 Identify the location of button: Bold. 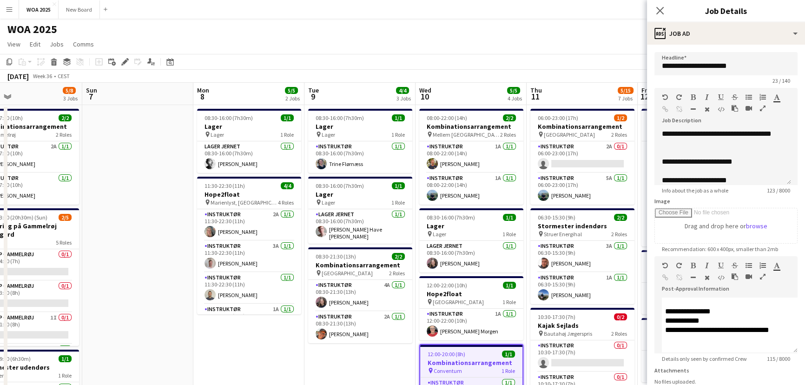
(693, 265).